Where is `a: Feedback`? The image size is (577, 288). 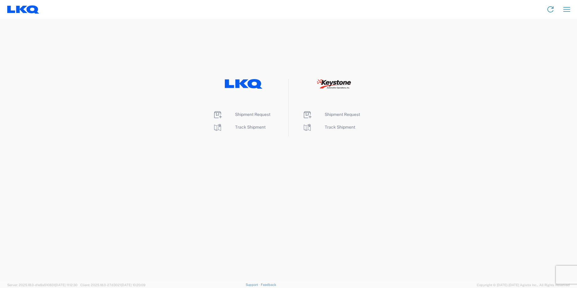
a: Feedback is located at coordinates (268, 285).